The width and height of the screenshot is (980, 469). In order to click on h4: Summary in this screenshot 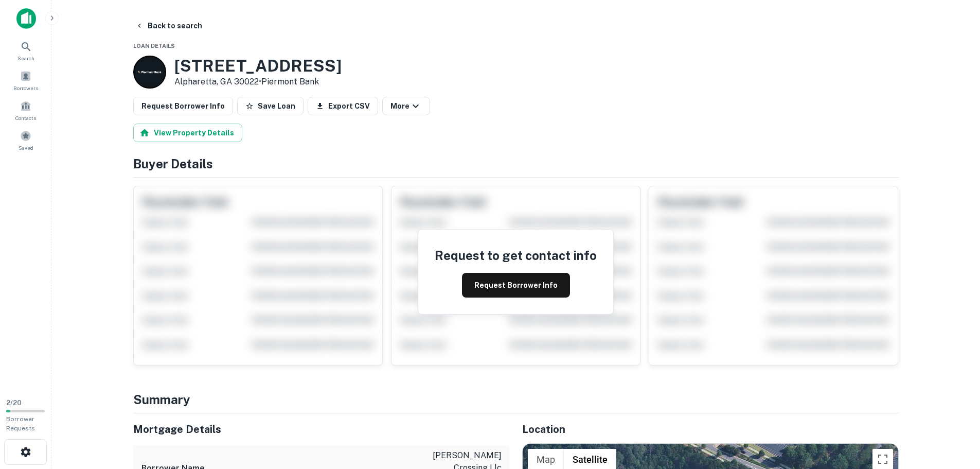, I will do `click(516, 400)`.